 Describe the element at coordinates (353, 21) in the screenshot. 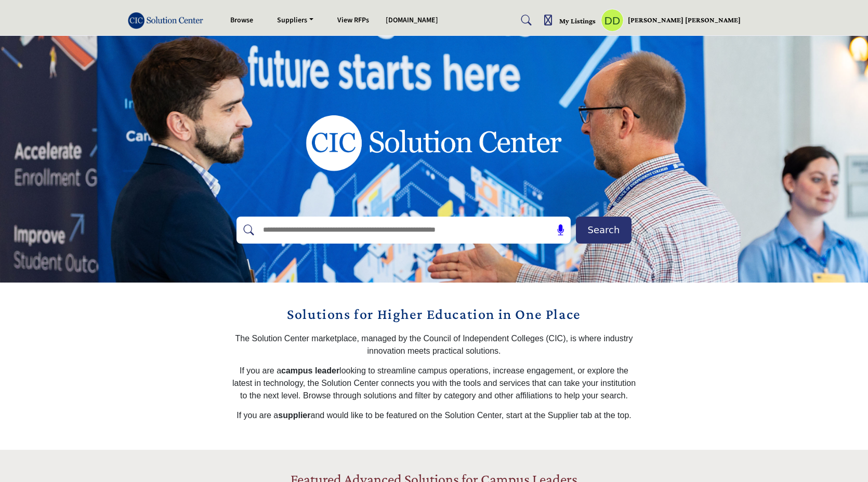

I see `a: View RFPs` at that location.